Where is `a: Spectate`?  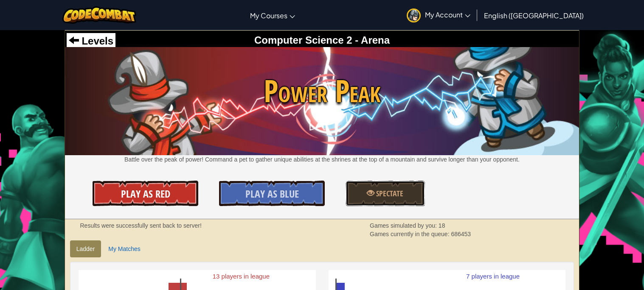 a: Spectate is located at coordinates (385, 193).